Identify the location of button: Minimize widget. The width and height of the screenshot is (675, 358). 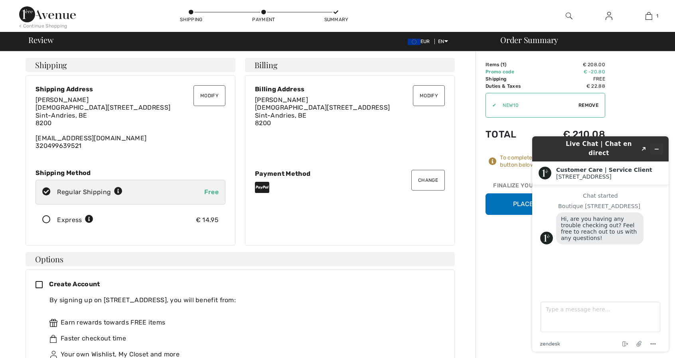
(131, 19).